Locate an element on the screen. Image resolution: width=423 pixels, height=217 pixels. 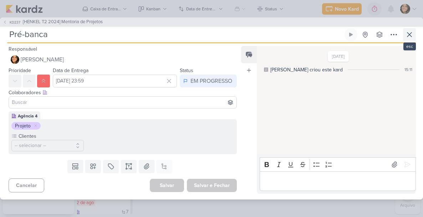
div: Editor editing area: main is located at coordinates (338, 181).